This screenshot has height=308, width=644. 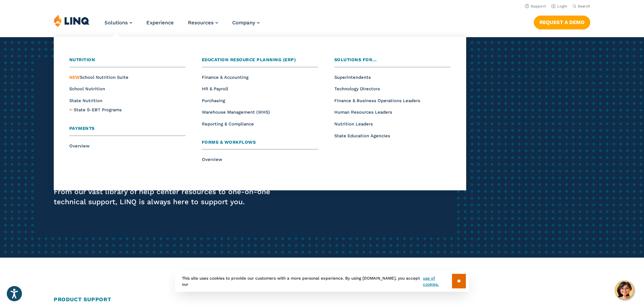 I want to click on a: Resources, so click(x=203, y=23).